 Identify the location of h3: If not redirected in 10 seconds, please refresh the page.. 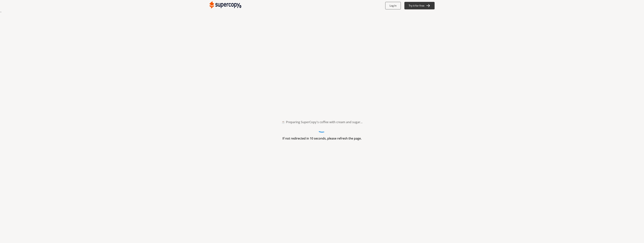
(322, 138).